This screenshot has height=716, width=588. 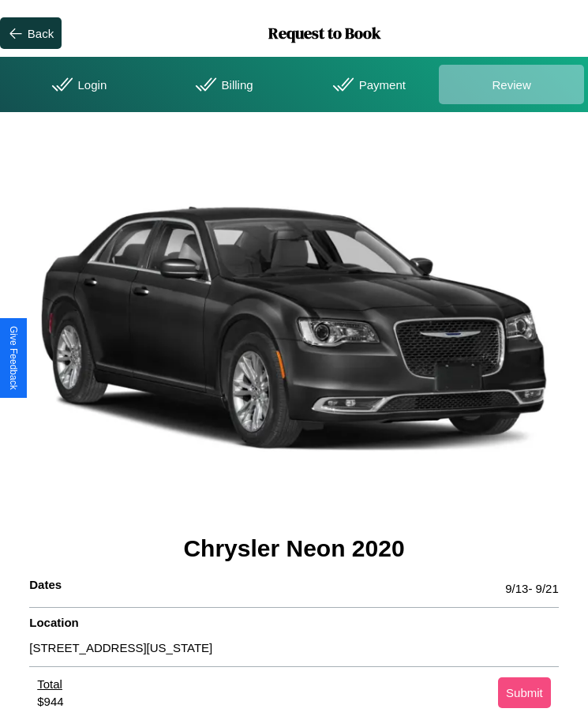 What do you see at coordinates (293, 626) in the screenshot?
I see `h4: Location` at bounding box center [293, 626].